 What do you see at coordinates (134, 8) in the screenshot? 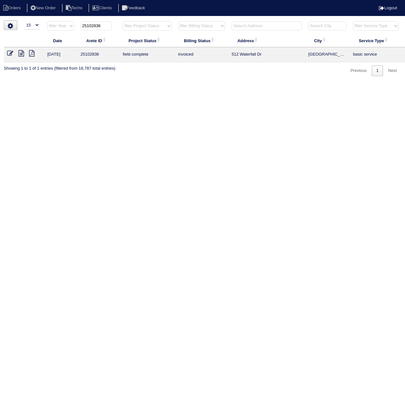
I see `li: Feedback` at bounding box center [134, 8].